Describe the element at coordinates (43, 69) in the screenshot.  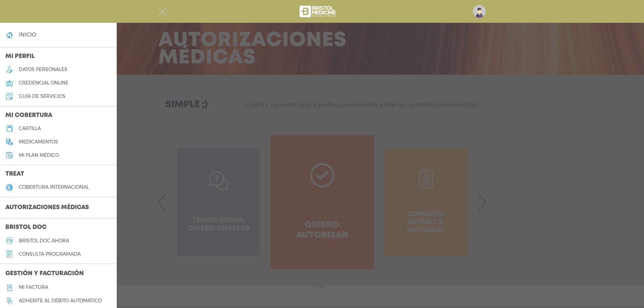
I see `h5: datos personales` at that location.